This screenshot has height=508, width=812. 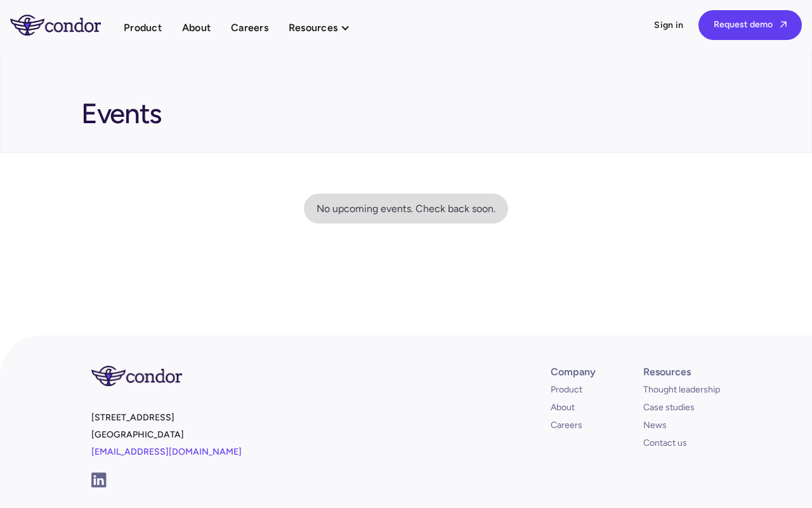 What do you see at coordinates (406, 209) in the screenshot?
I see `div: No upcoming events. Check back soon.` at bounding box center [406, 209].